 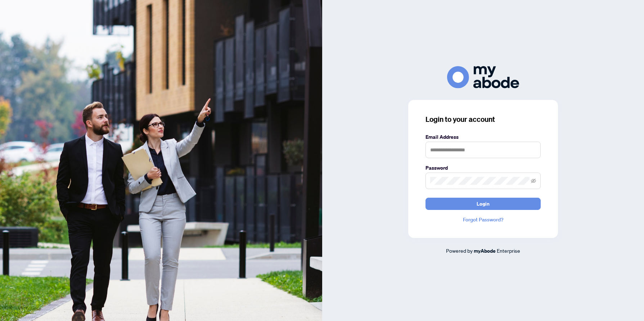 I want to click on a: myAbode, so click(x=485, y=251).